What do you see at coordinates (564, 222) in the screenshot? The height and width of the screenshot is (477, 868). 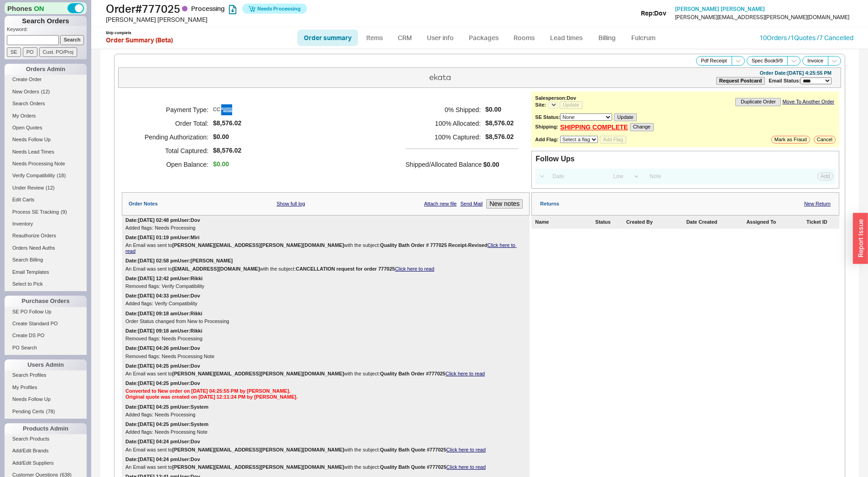 I see `div: Name` at bounding box center [564, 222].